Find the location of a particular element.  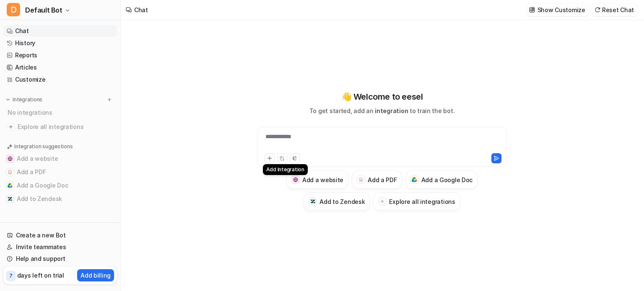

p: Add billing is located at coordinates (96, 275).